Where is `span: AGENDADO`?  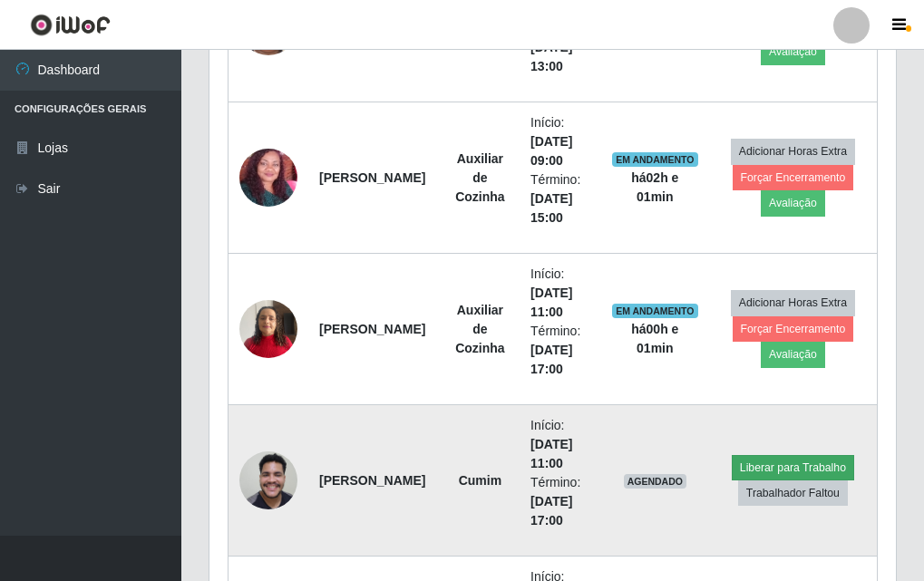
span: AGENDADO is located at coordinates (655, 482).